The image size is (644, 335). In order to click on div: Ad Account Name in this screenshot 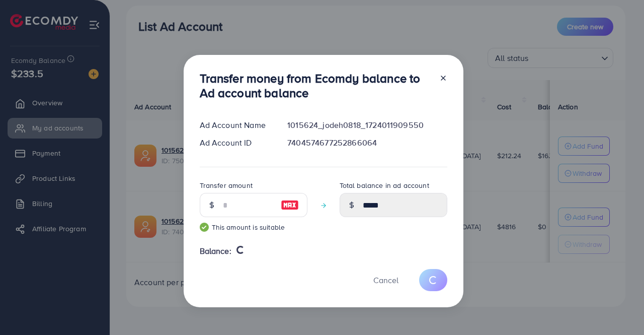, I will do `click(236, 125)`.